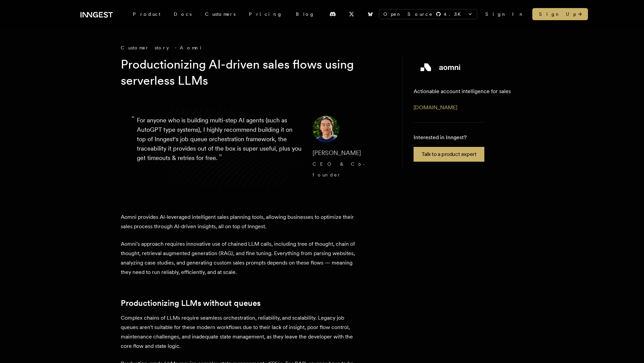 The width and height of the screenshot is (644, 363). What do you see at coordinates (454, 14) in the screenshot?
I see `span: 4.3 K` at bounding box center [454, 14].